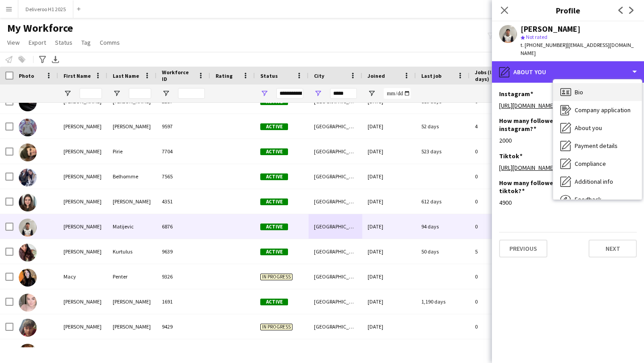 This screenshot has height=363, width=644. Describe the element at coordinates (499, 126) in the screenshot. I see `div: 4` at that location.